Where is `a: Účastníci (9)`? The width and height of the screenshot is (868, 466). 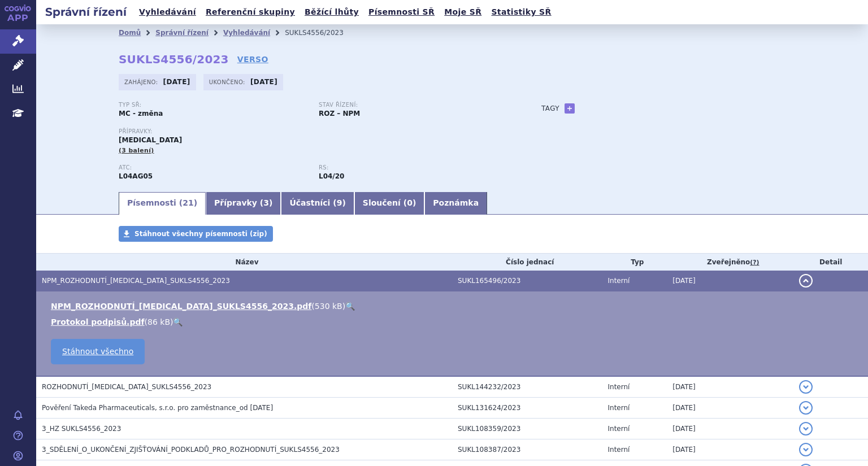 a: Účastníci (9) is located at coordinates (317, 203).